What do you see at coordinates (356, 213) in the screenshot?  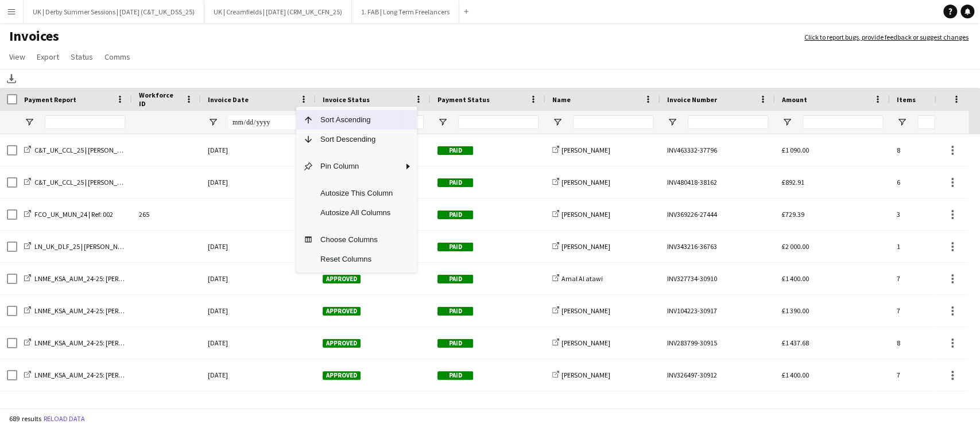 I see `span: Autosize All Columns` at bounding box center [356, 213].